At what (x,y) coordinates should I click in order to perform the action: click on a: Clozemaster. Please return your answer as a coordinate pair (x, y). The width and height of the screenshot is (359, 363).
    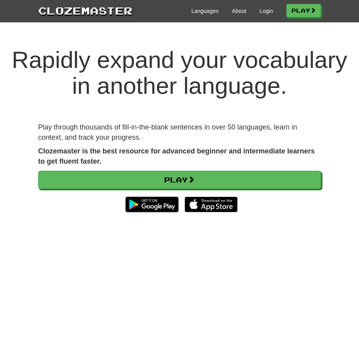
    Looking at the image, I should click on (85, 10).